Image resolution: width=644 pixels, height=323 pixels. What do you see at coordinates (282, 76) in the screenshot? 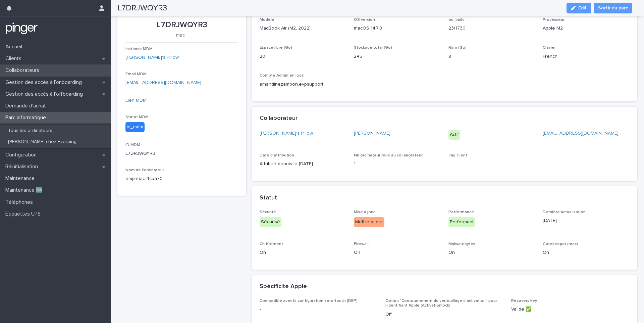
I see `span: Compte Admin en local` at bounding box center [282, 76].